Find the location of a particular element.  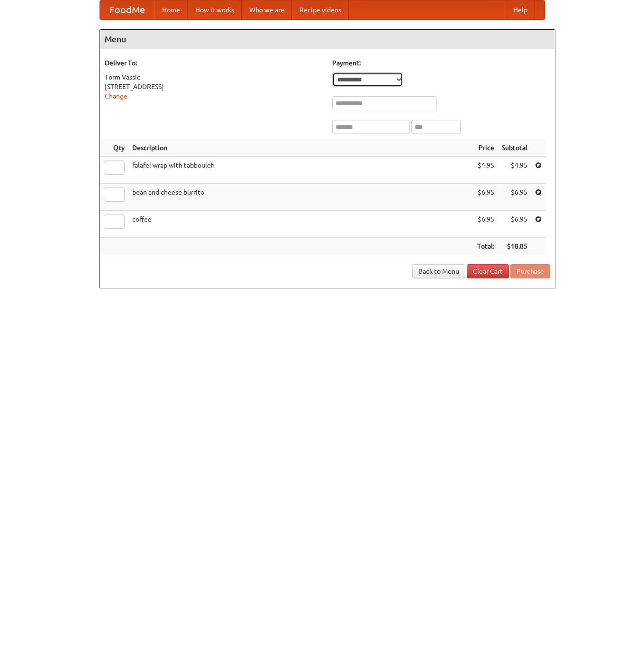

h4: Menu is located at coordinates (327, 39).